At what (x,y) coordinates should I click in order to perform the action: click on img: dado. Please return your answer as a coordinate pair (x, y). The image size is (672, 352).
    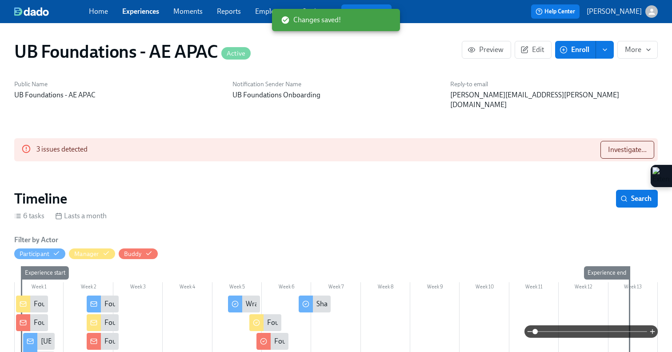
    Looking at the image, I should click on (32, 12).